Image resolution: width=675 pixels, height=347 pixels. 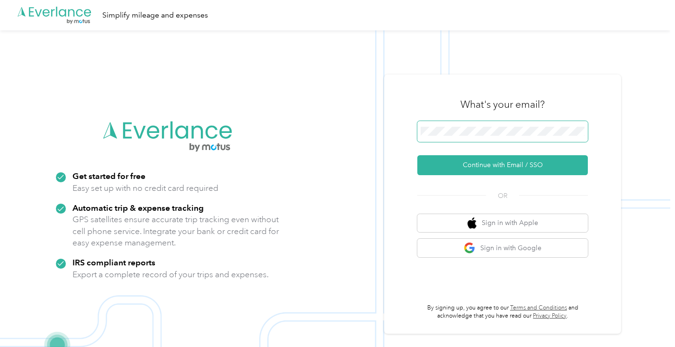 What do you see at coordinates (503, 104) in the screenshot?
I see `h3: What's your email?` at bounding box center [503, 104].